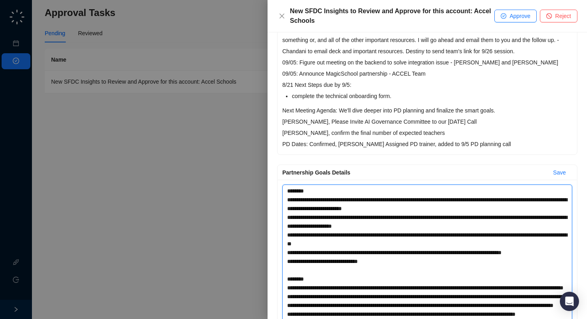 The height and width of the screenshot is (319, 587). I want to click on button: Reject, so click(559, 16).